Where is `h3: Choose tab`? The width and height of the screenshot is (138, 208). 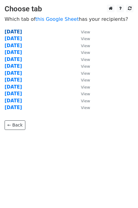
h3: Choose tab is located at coordinates (69, 9).